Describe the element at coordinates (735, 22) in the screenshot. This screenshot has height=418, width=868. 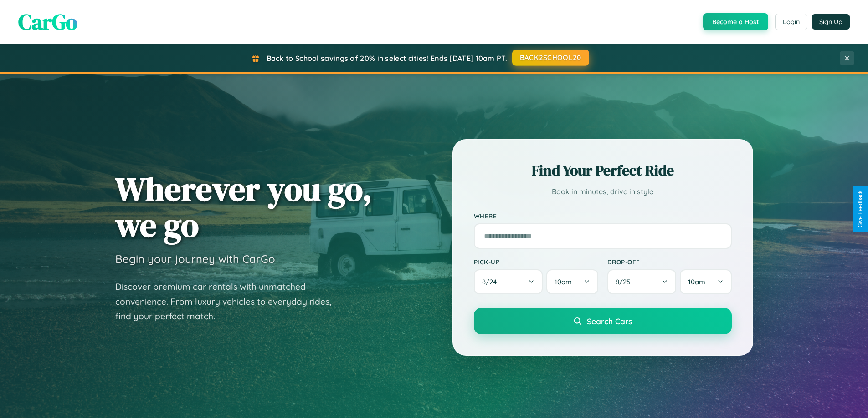
I see `button: Become a Host` at that location.